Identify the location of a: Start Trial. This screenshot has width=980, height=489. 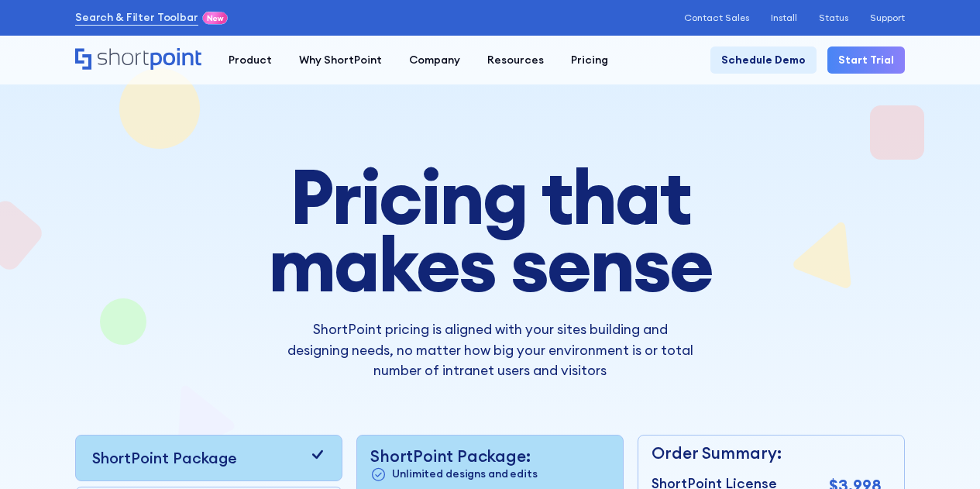
(866, 60).